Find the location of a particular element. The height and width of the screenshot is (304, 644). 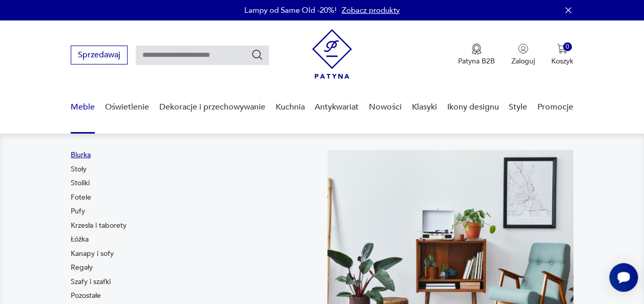

a: Ikona medaluPatyna B2B is located at coordinates (476, 55).